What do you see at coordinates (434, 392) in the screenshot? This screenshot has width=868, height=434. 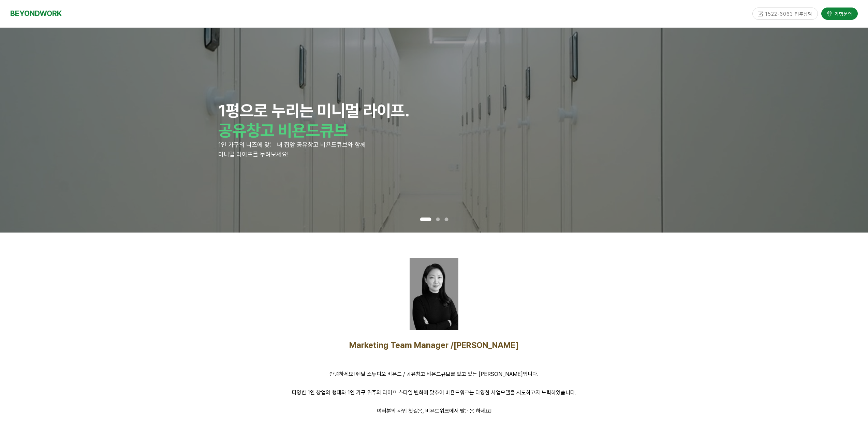 I see `p: 다양한 1인 창업의 형태와 1인 가구 위주의 라이프 스타일 변화에 맞추어 비욘드워크는 다양한 사업모델을 시도하고자 노력하였습니다.` at bounding box center [434, 392].